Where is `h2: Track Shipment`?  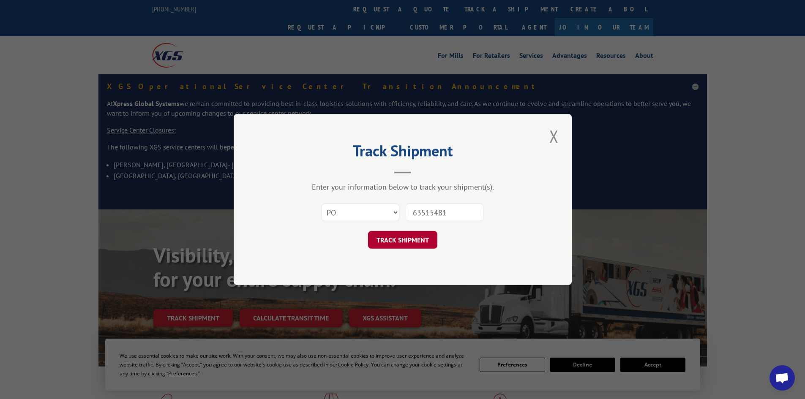 h2: Track Shipment is located at coordinates (403, 153).